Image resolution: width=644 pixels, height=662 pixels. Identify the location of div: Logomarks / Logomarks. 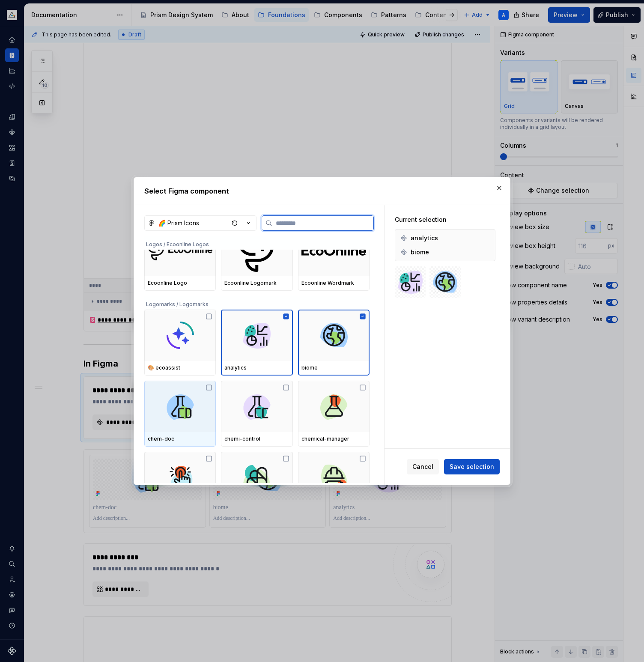
(257, 303).